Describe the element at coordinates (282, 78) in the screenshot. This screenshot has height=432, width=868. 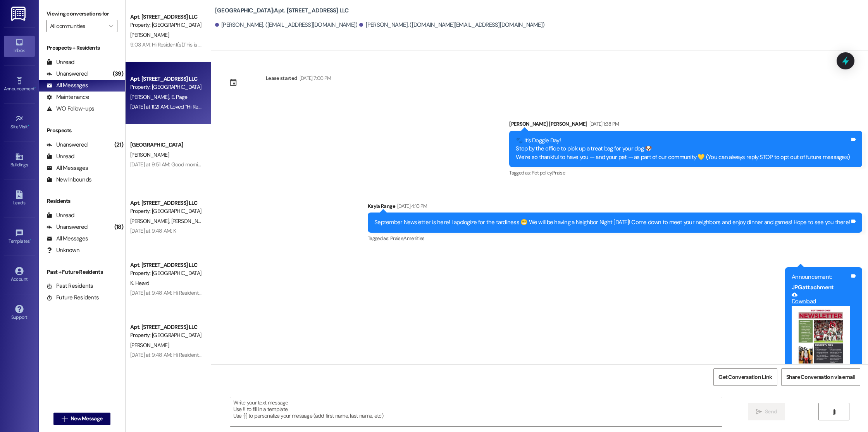
I see `div: Lease started` at that location.